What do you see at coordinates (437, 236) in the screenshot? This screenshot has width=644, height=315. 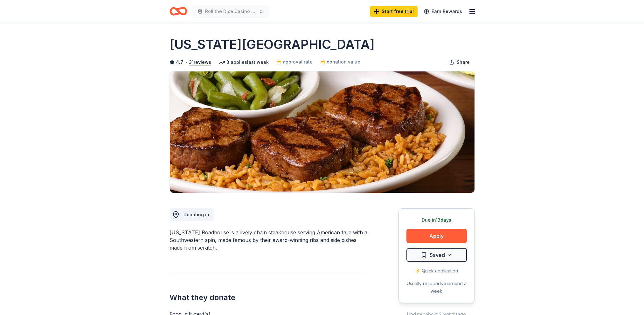 I see `button: Apply` at bounding box center [437, 236].